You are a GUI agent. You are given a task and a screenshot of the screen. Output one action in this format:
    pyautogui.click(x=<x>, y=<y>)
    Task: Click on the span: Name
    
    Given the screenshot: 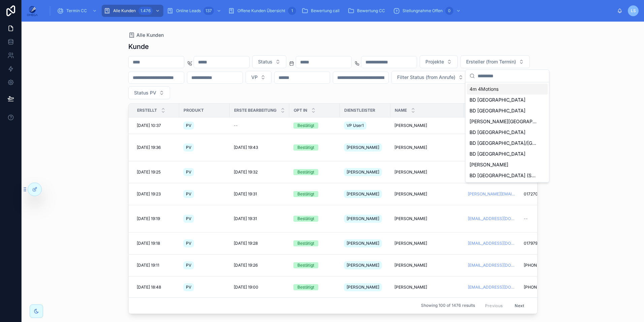 What is the action you would take?
    pyautogui.click(x=401, y=110)
    